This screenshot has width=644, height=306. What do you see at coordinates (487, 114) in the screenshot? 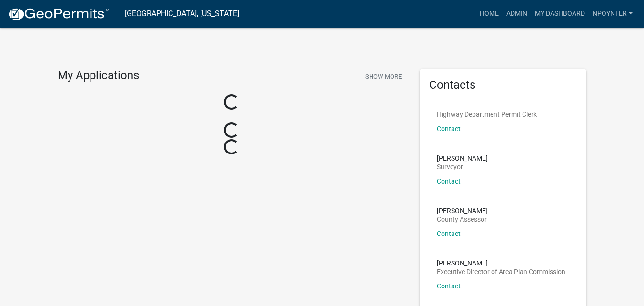
I see `p: Highway Department Permit Clerk` at bounding box center [487, 114].